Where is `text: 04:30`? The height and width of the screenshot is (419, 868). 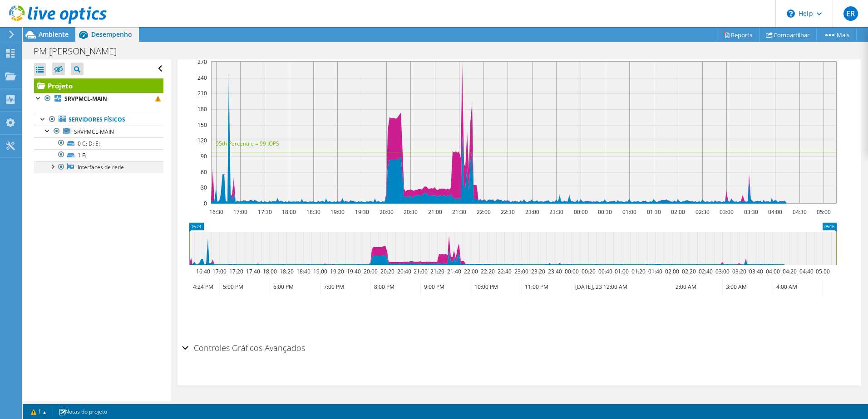
text: 04:30 is located at coordinates (799, 212).